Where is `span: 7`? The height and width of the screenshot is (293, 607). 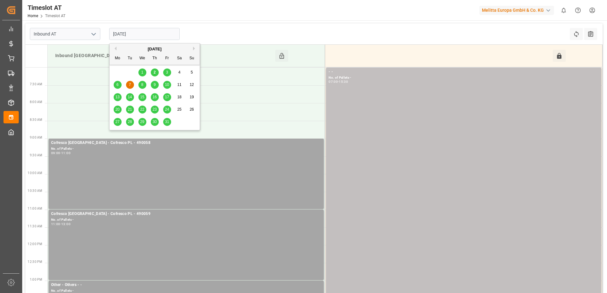
span: 7 is located at coordinates (130, 85).